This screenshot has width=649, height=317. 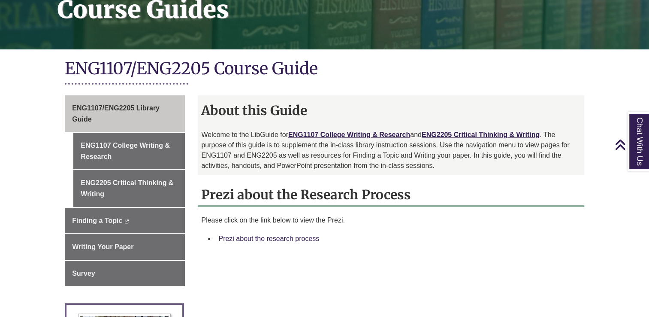 I want to click on h2: Prezi about the Research Process, so click(x=391, y=195).